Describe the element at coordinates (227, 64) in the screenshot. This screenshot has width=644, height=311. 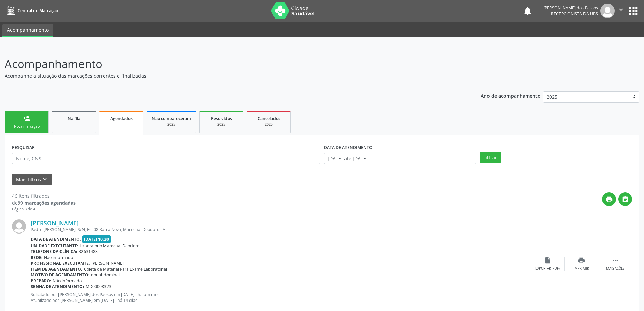
I see `p: Acompanhamento` at that location.